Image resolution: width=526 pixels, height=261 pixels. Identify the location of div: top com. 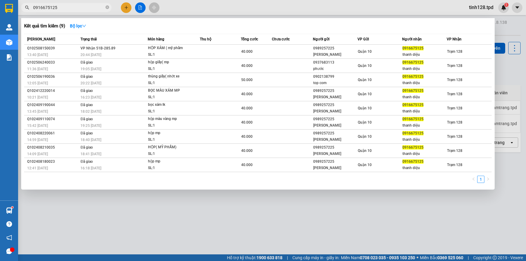
(335, 83).